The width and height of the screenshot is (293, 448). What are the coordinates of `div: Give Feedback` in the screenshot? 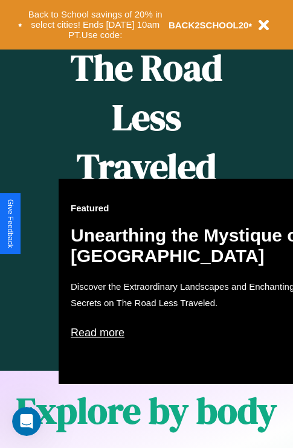 It's located at (10, 224).